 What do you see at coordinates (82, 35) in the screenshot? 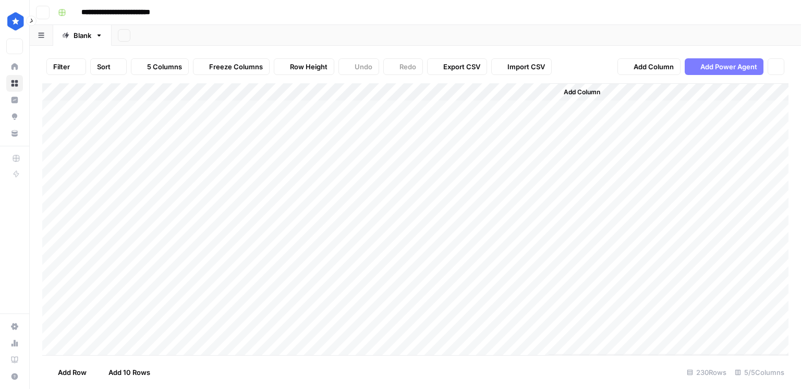
I see `a: Blank` at bounding box center [82, 35].